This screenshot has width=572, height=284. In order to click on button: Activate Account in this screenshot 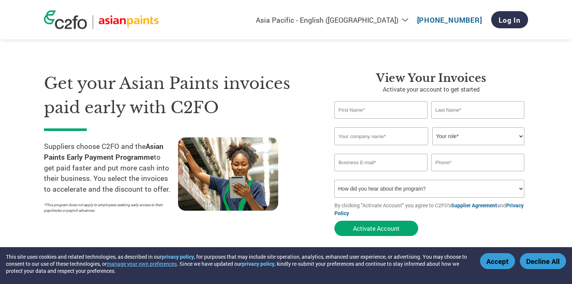, I will do `click(376, 228)`.